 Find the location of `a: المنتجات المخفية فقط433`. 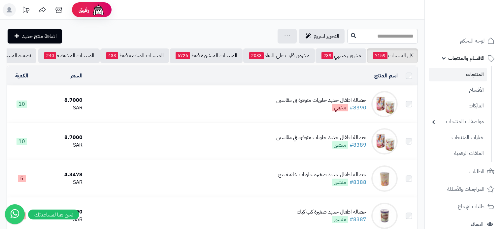

a: المنتجات المخفية فقط433 is located at coordinates (135, 56).